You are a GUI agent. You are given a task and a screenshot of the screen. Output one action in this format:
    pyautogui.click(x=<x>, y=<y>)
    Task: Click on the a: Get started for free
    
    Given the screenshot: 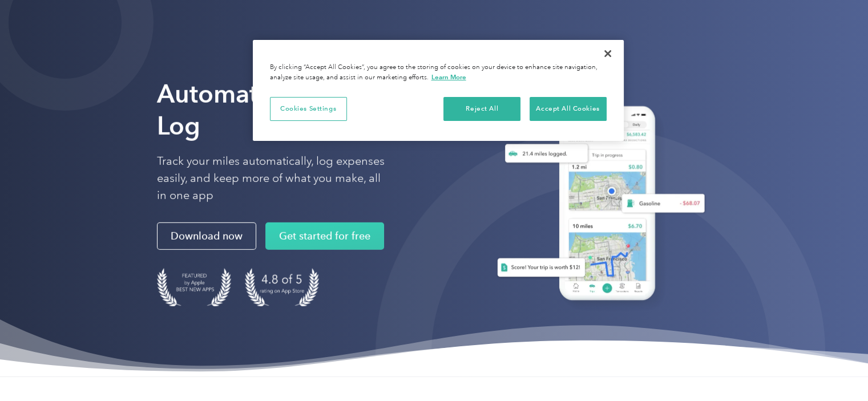 What is the action you would take?
    pyautogui.click(x=325, y=236)
    